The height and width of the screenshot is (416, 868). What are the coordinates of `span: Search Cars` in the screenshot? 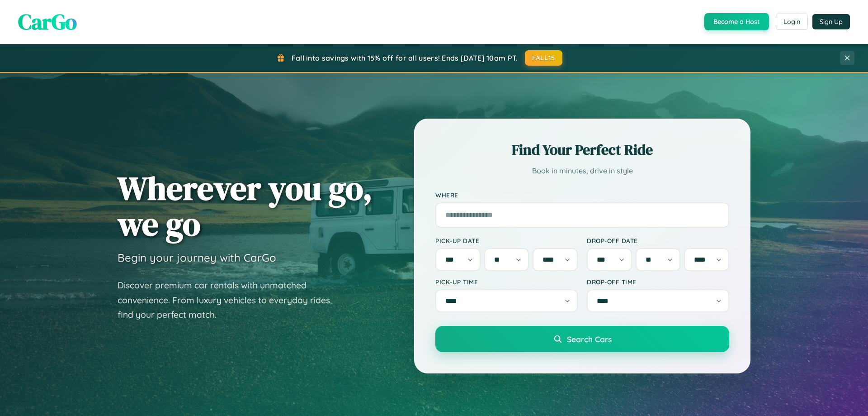 It's located at (590, 339).